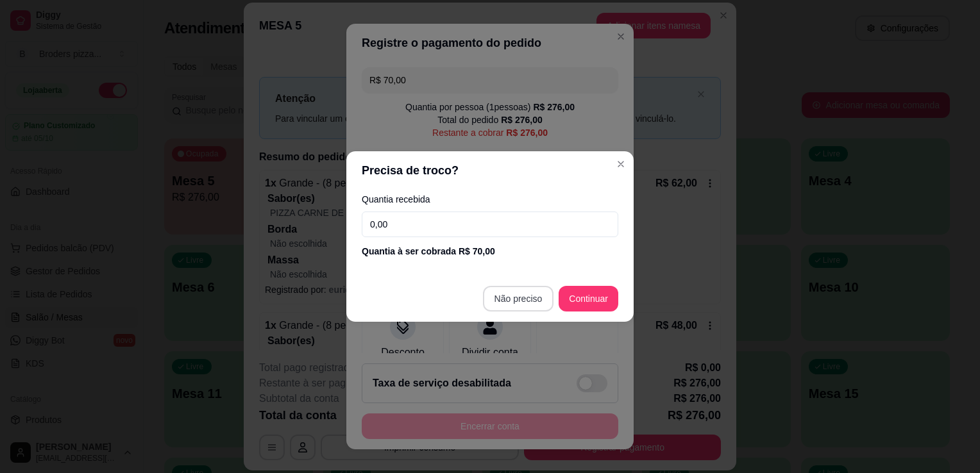  What do you see at coordinates (490, 171) in the screenshot?
I see `header: Precisa de troco?` at bounding box center [490, 171].